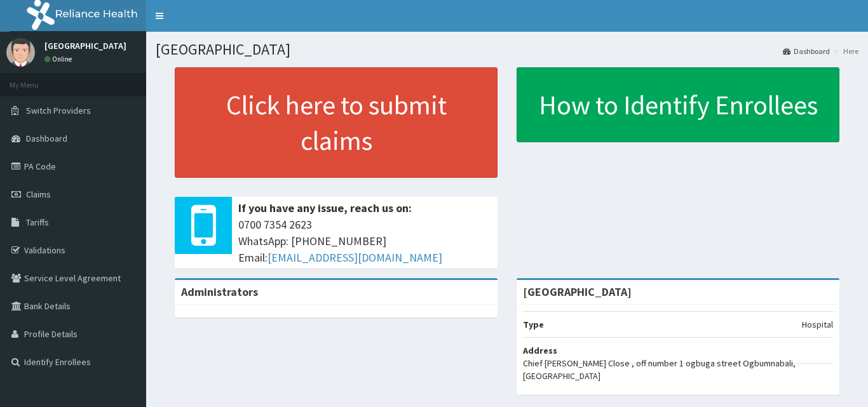 This screenshot has width=868, height=407. What do you see at coordinates (37, 222) in the screenshot?
I see `span: Tariffs` at bounding box center [37, 222].